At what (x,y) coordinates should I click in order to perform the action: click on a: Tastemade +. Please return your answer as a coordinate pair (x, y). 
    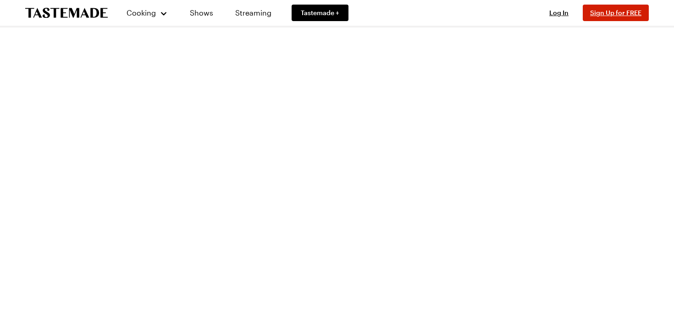
    Looking at the image, I should click on (320, 13).